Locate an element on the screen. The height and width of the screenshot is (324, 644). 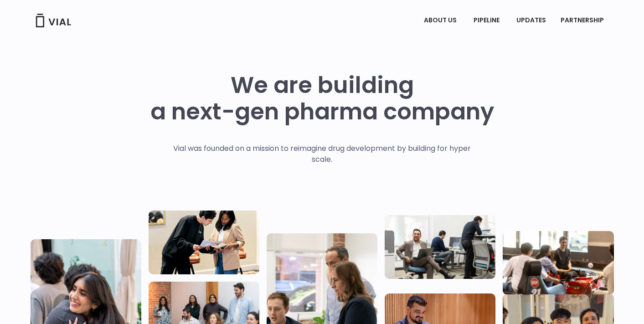
a: PARTNERSHIPMenu Toggle is located at coordinates (583, 21).